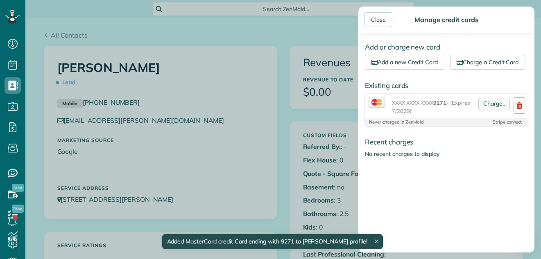 This screenshot has width=541, height=259. What do you see at coordinates (378, 20) in the screenshot?
I see `div: Close` at bounding box center [378, 20].